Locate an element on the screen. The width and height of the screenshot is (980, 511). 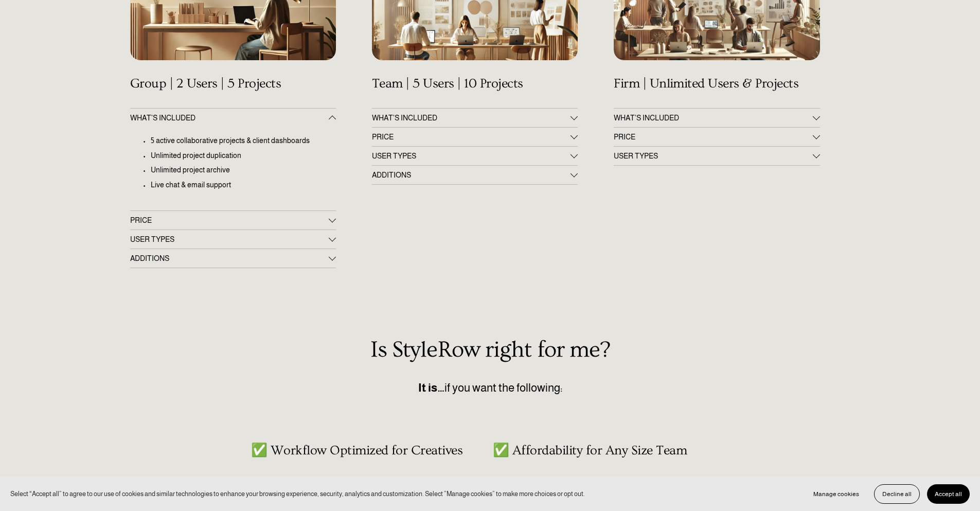
span: WHAT’S INCLUDED is located at coordinates (713, 118).